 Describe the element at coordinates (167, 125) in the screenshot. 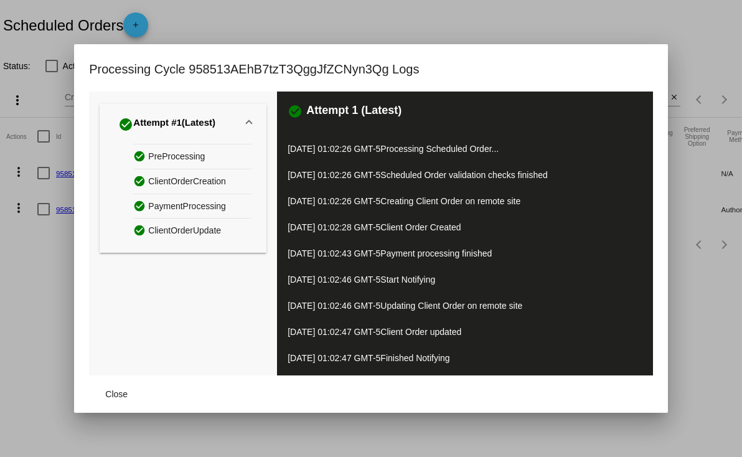

I see `div: Attempt #1` at that location.